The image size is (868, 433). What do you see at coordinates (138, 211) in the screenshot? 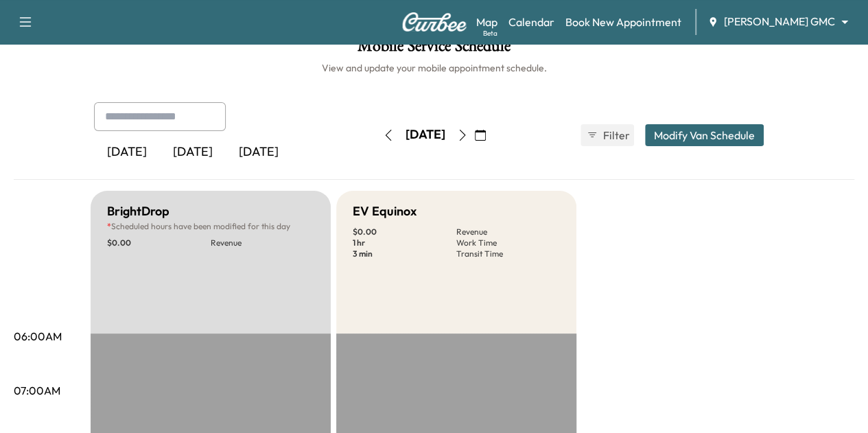
I see `h5: BrightDrop` at bounding box center [138, 211].